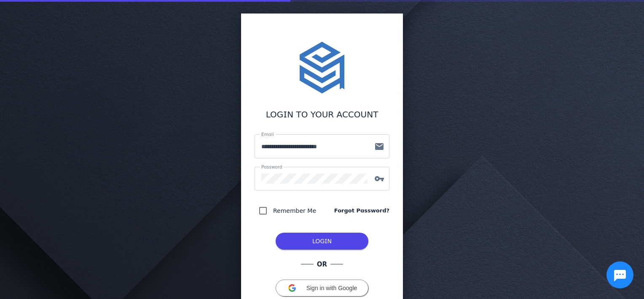 The width and height of the screenshot is (644, 299). What do you see at coordinates (362, 211) in the screenshot?
I see `a: Forgot Password?` at bounding box center [362, 211].